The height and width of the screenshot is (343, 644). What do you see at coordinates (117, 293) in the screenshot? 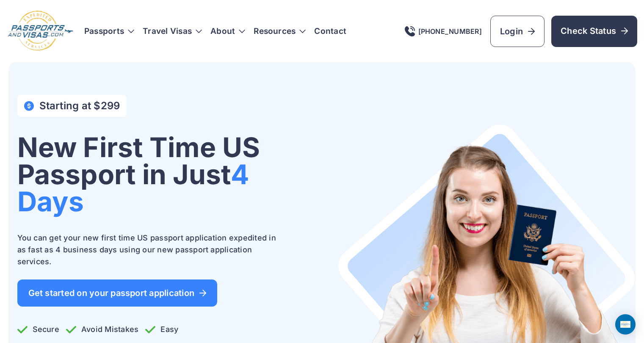
I see `span: Get started on your passport application` at bounding box center [117, 293].